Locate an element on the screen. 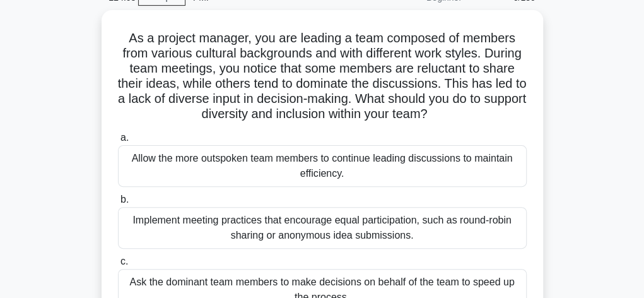 The width and height of the screenshot is (644, 298). div: Implement meeting practices that encourage equal participation, such as round-robin sharing or an... is located at coordinates (322, 228).